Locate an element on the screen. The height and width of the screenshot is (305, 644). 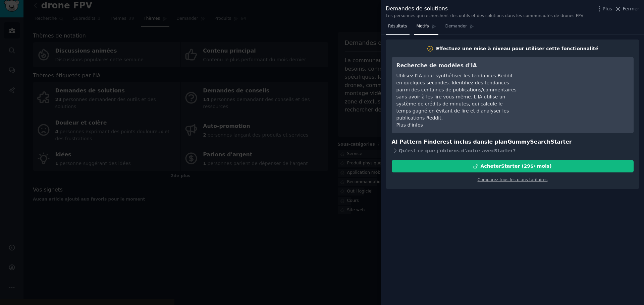
font: le plan is located at coordinates (497, 142).